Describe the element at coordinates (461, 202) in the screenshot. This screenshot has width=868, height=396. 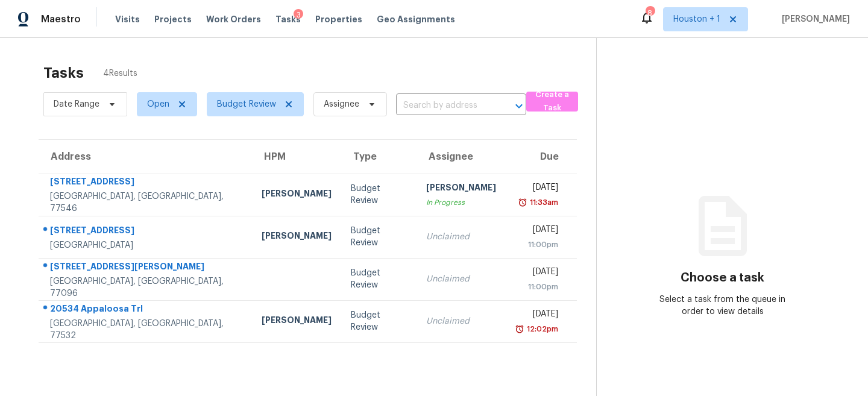
I see `div: In Progress` at that location.